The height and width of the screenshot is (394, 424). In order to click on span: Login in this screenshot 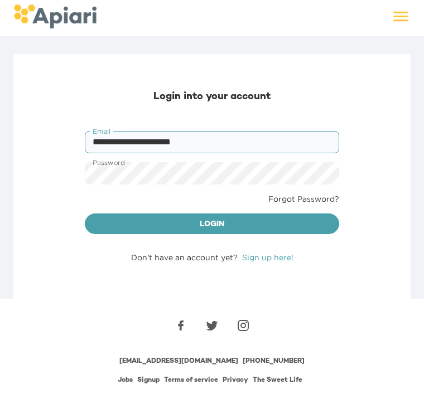, I will do `click(212, 225)`.